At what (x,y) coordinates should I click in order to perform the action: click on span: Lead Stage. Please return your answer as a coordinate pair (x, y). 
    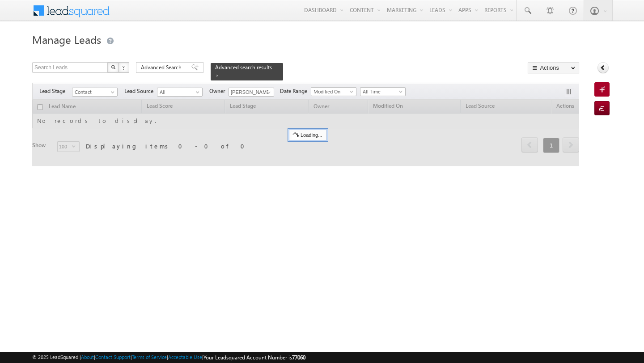
    Looking at the image, I should click on (55, 91).